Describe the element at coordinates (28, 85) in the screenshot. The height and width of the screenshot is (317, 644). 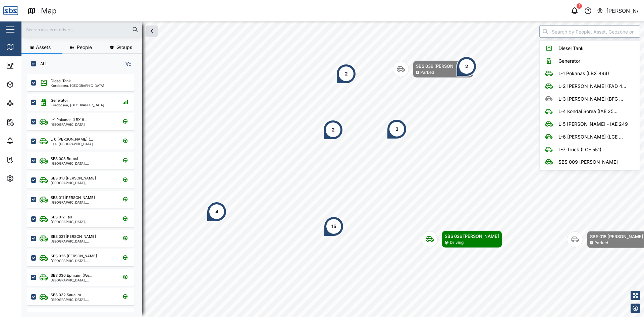
I see `div: Assets` at that location.